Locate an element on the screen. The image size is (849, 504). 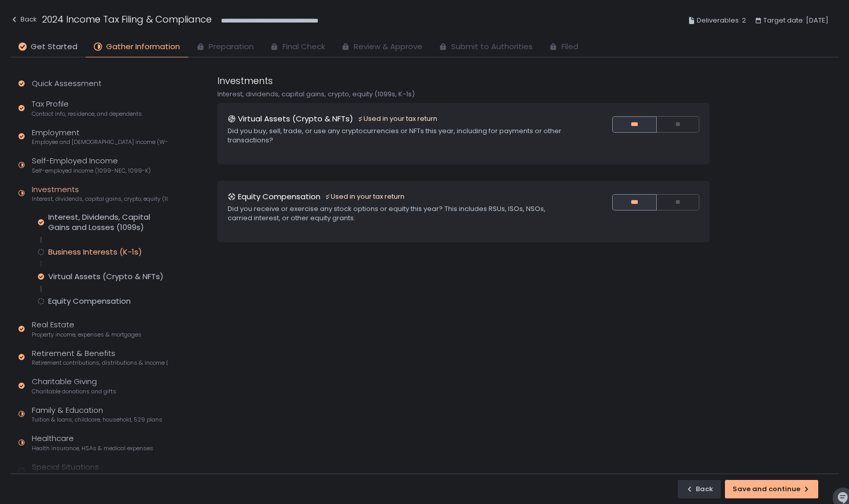
span: Gather Information is located at coordinates (143, 47).